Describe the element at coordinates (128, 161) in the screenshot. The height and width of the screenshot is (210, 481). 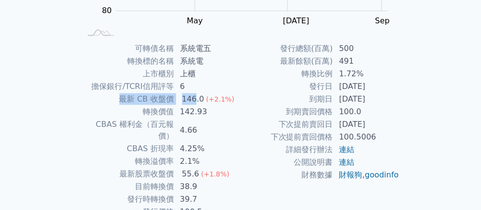
I see `td: 轉換溢價率` at that location.